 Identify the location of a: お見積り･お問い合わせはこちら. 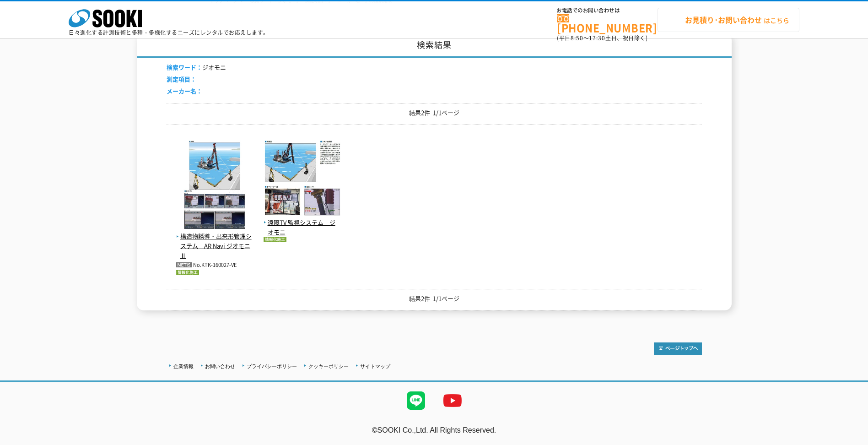
(729, 20).